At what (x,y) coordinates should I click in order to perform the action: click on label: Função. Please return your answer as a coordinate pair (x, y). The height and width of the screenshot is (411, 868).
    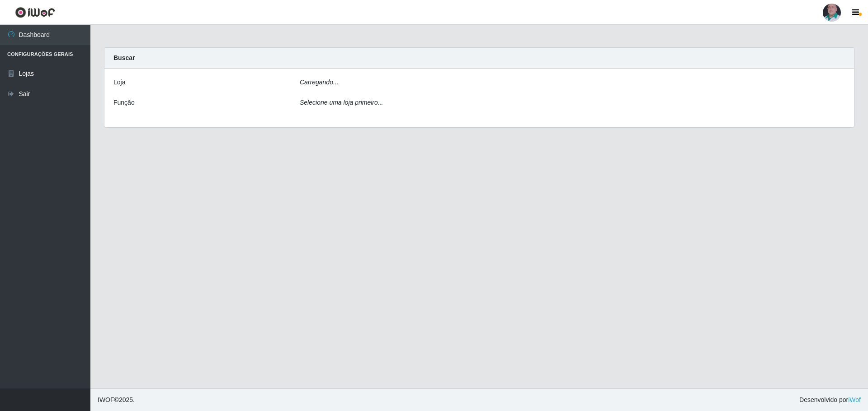
    Looking at the image, I should click on (124, 102).